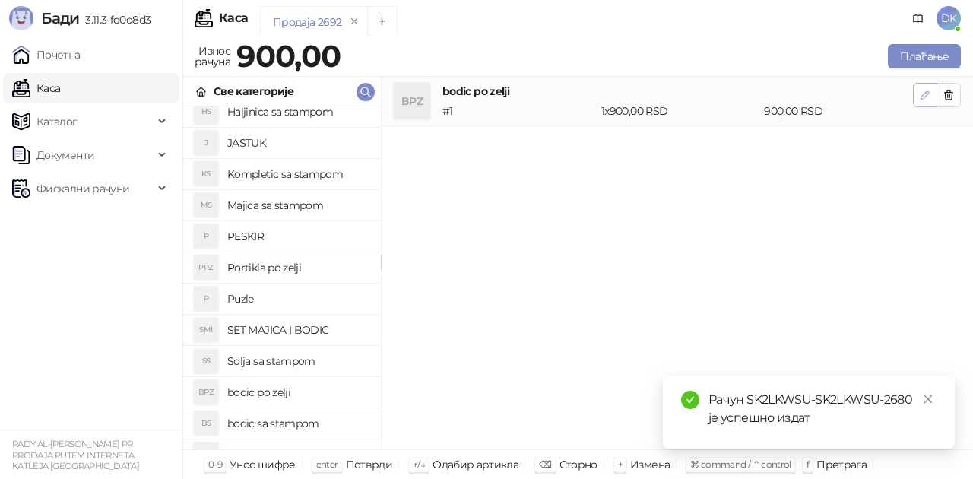  I want to click on span: Фискални рачуни, so click(83, 189).